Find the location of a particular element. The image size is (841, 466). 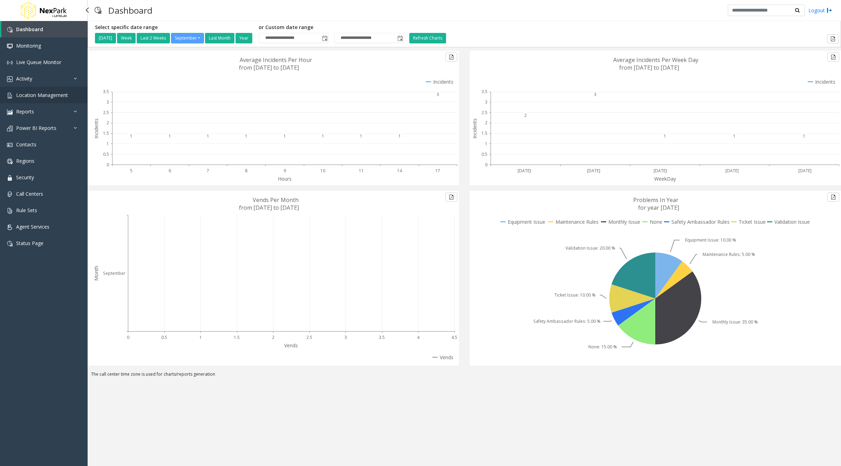

text: 11 is located at coordinates (361, 171).